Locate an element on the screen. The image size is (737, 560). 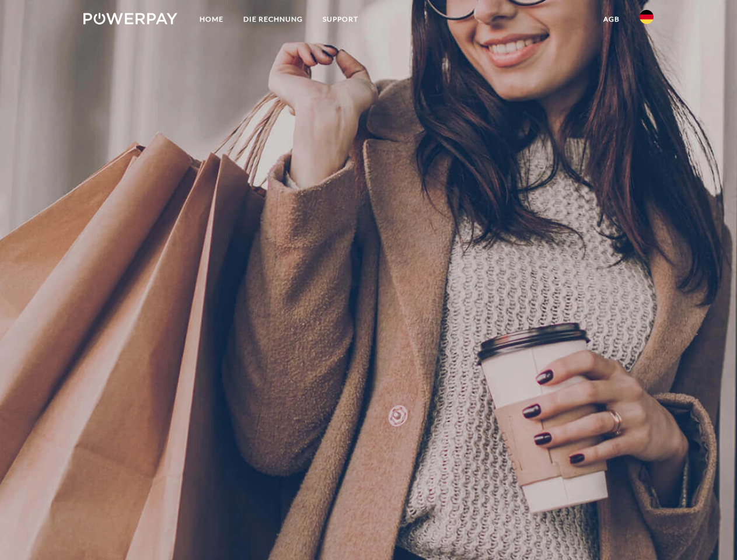
img: de is located at coordinates (646, 16).